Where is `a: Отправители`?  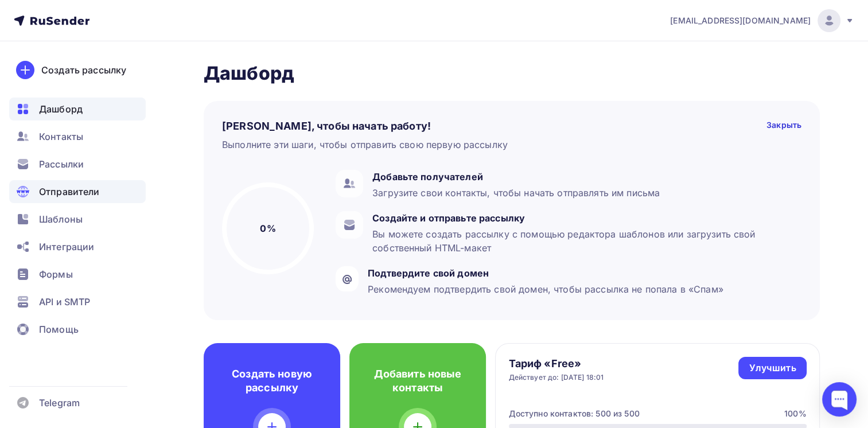
a: Отправители is located at coordinates (77, 192).